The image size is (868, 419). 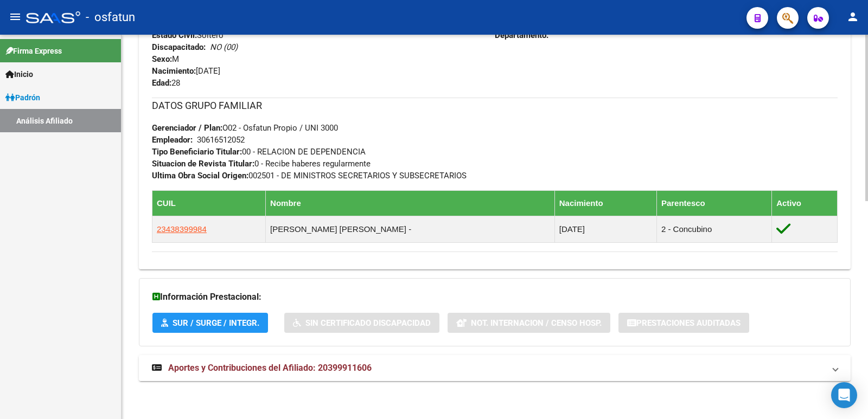 I want to click on mat-expansion-panel-header: Aportes y Contribuciones del Afiliado: 20399911606, so click(x=495, y=368).